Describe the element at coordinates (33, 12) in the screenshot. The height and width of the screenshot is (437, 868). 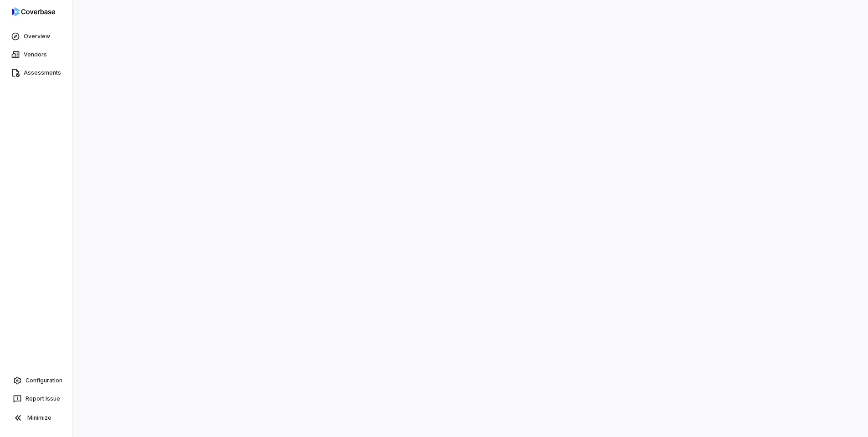
I see `img: logo-D7KZi-bG.svg` at that location.